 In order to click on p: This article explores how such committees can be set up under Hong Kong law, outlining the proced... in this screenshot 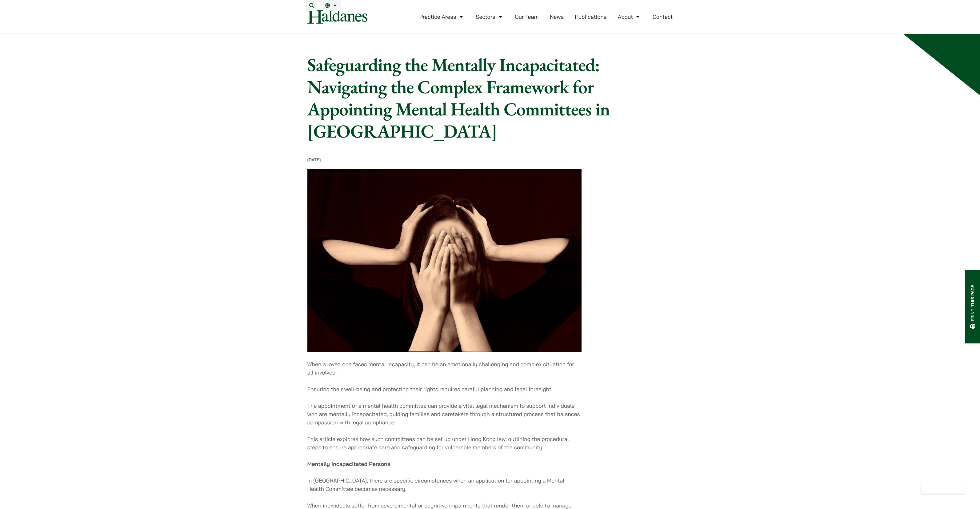, I will do `click(444, 444)`.